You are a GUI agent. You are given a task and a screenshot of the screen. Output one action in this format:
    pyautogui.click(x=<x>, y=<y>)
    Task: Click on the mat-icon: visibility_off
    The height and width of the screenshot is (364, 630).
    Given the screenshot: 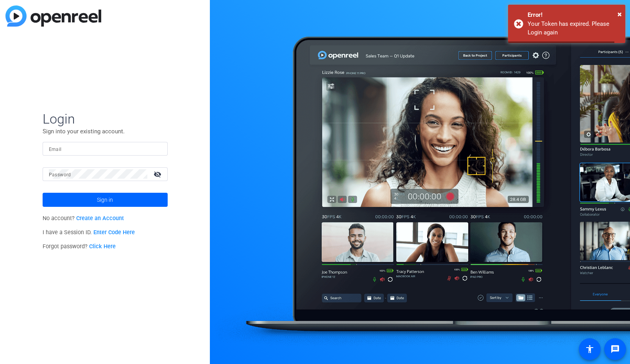 What is the action you would take?
    pyautogui.click(x=158, y=174)
    